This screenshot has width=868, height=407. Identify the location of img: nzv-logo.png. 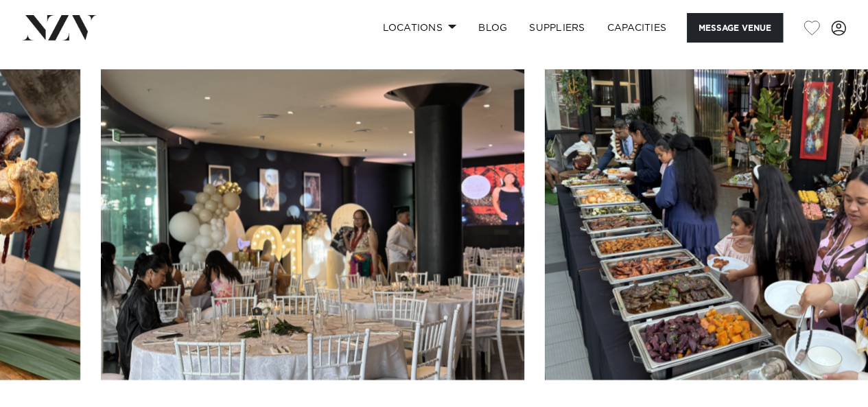
(59, 28).